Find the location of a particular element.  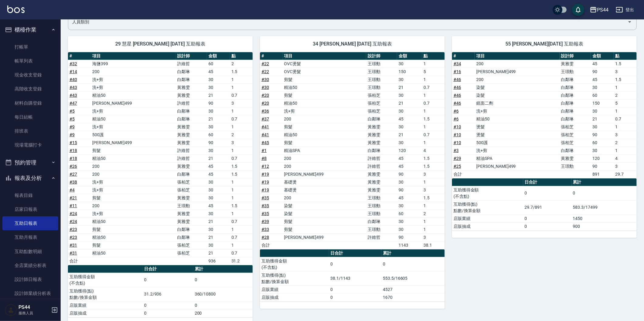

a: #41 is located at coordinates (265, 127).